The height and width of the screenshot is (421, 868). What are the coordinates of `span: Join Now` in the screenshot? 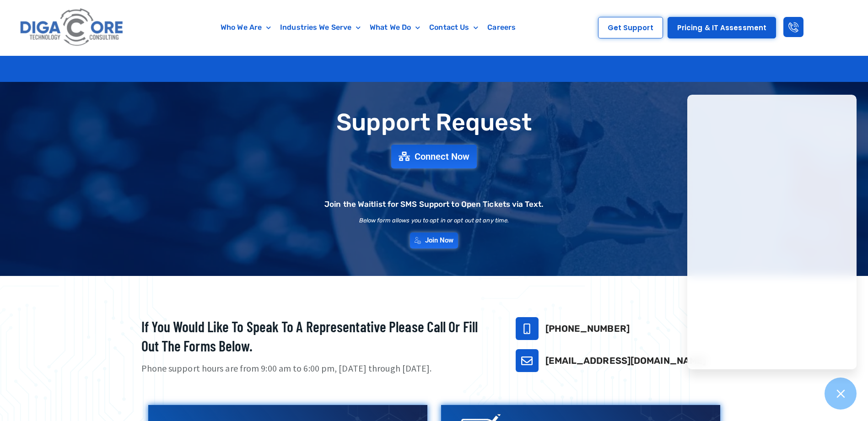 It's located at (439, 240).